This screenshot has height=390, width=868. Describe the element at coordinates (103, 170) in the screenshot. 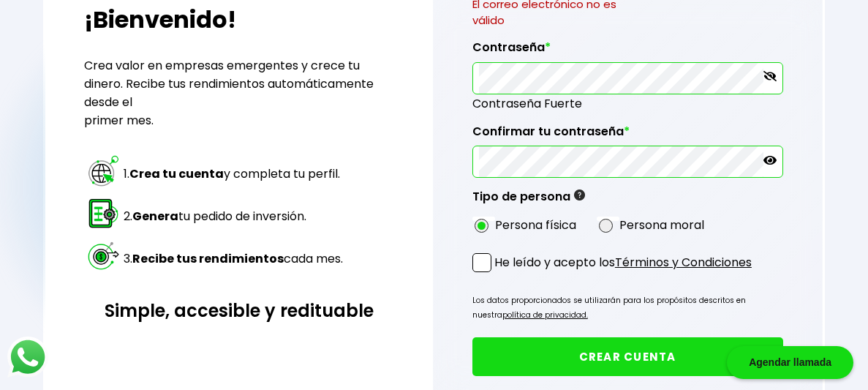

I see `img: paso 1` at that location.